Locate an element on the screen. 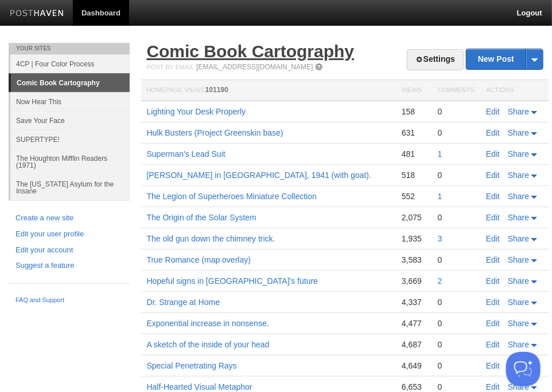 The width and height of the screenshot is (552, 392). a: 4CP | Four Color Process is located at coordinates (70, 64).